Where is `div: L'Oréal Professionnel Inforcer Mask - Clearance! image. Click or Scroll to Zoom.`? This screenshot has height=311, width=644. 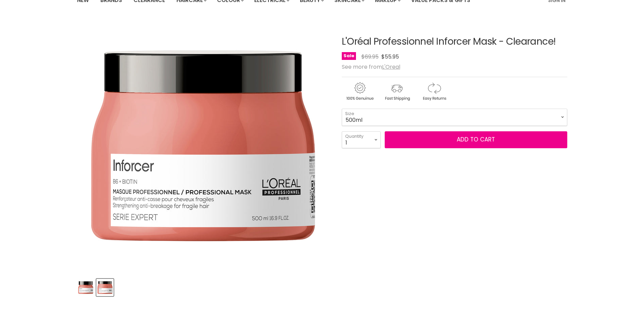 div: L'Oréal Professionnel Inforcer Mask - Clearance! image. Click or Scroll to Zoom. is located at coordinates (203, 146).